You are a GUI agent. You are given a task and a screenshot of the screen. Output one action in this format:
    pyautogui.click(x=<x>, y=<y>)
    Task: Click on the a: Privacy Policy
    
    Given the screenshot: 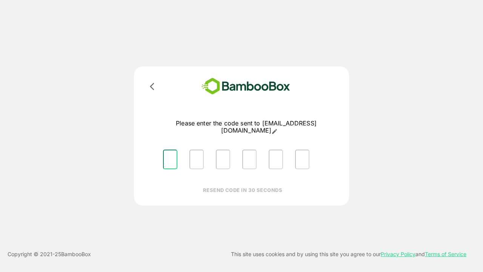 What is the action you would take?
    pyautogui.click(x=398, y=254)
    